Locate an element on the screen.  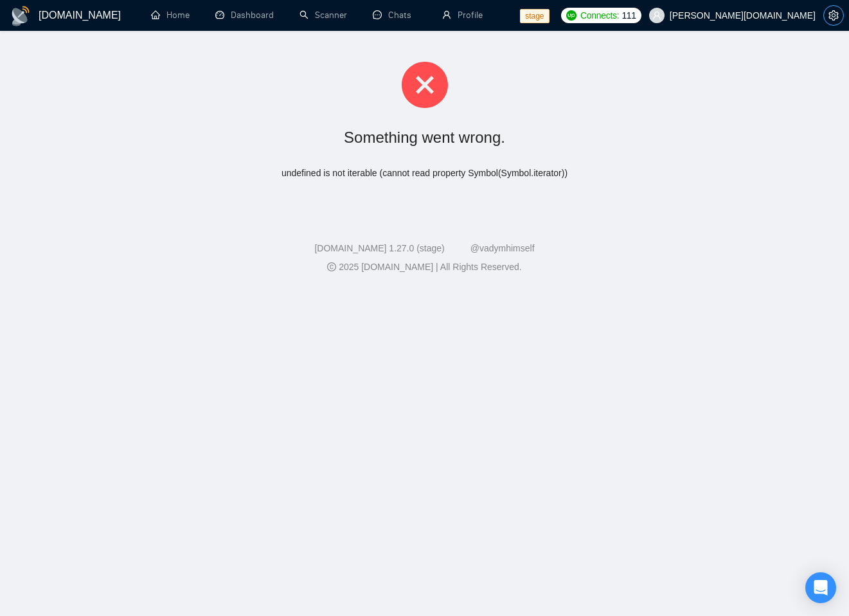
a: messageChats is located at coordinates (394, 15).